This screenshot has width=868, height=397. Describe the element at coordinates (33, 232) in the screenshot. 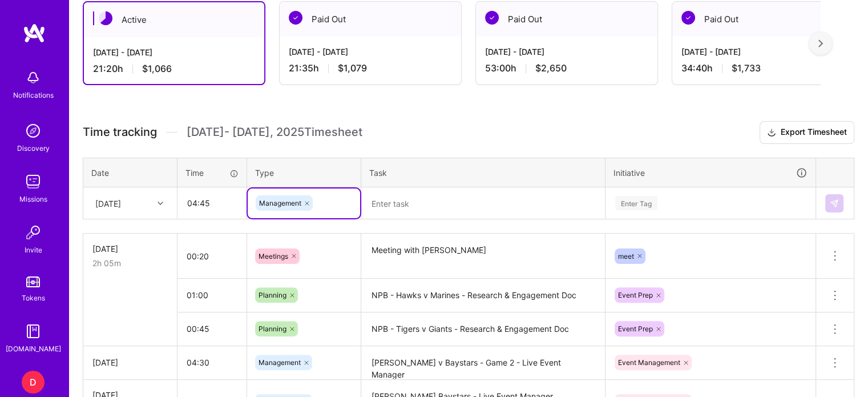

I see `img: Invite` at that location.